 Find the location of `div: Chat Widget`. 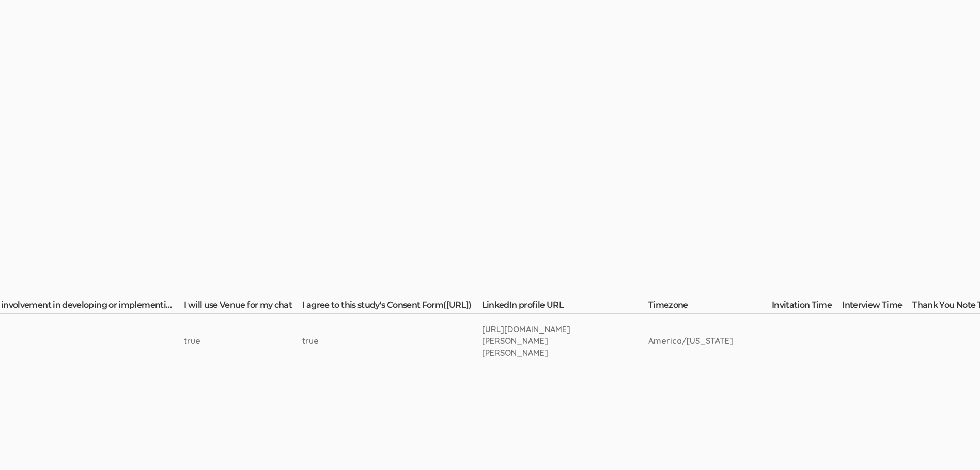

div: Chat Widget is located at coordinates (955, 445).